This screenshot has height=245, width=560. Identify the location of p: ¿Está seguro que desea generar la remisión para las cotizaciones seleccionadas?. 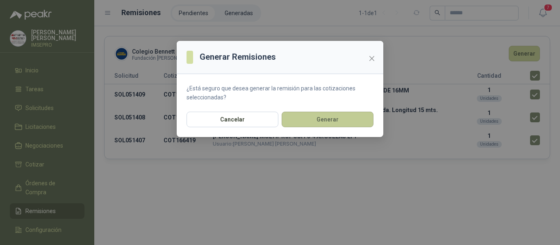
(280, 93).